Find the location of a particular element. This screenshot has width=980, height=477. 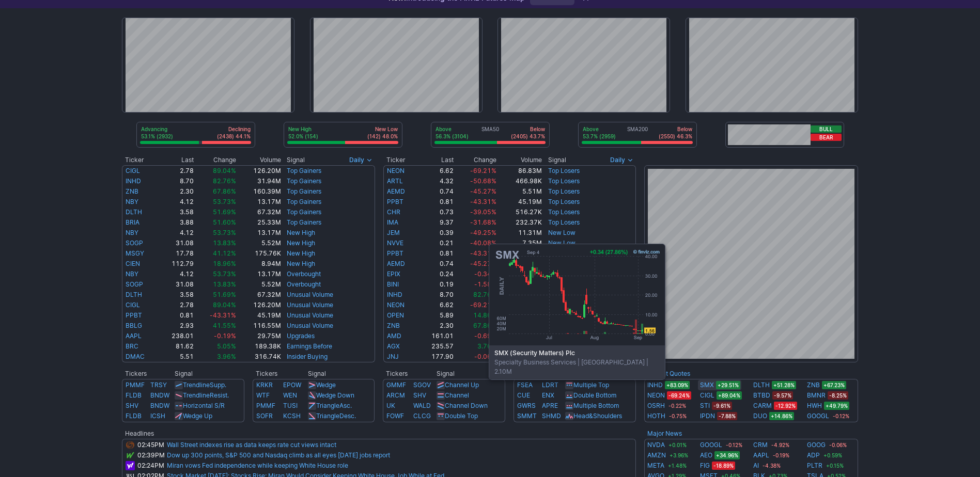

td: 6.62 is located at coordinates (436, 170).